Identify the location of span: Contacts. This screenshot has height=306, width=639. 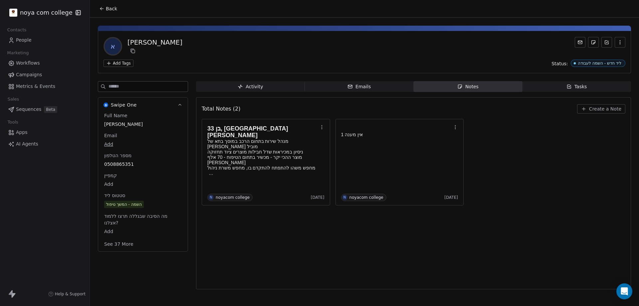
(17, 30).